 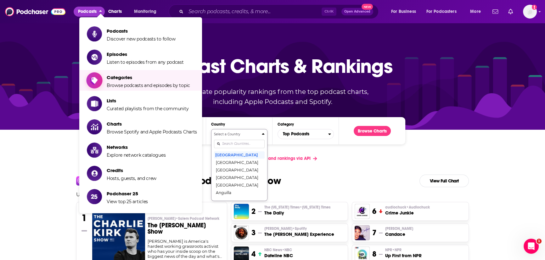 What do you see at coordinates (239, 144) in the screenshot?
I see `input: Search Countries...` at bounding box center [239, 144].